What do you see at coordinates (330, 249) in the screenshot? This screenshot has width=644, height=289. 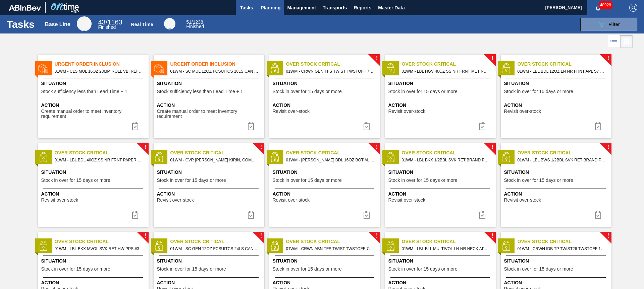 I see `span: 01WM - CRWN ABN TFS TWIST TWSTOFF 75# 2-COLR 1458-H,26 MM` at bounding box center [330, 249].